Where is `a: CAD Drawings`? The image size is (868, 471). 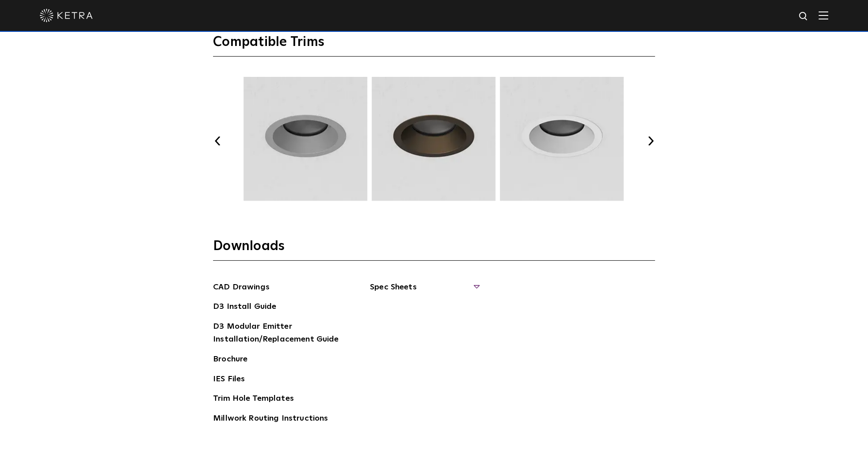 a: CAD Drawings is located at coordinates (241, 288).